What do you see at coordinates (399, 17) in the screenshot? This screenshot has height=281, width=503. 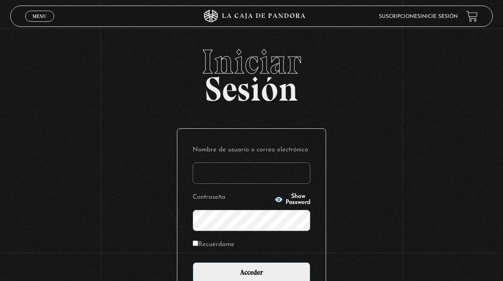 I see `a: Suscripciones` at bounding box center [399, 17].